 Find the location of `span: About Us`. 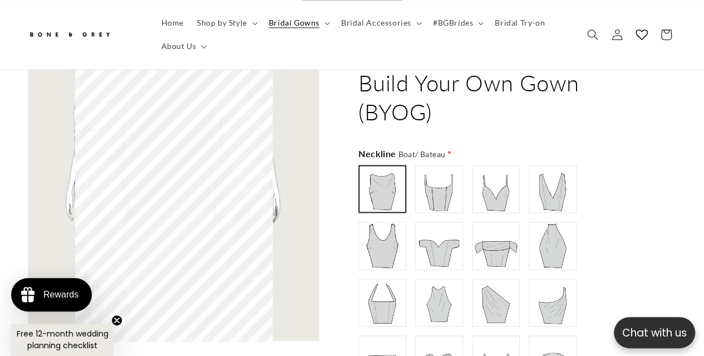

span: About Us is located at coordinates (179, 46).